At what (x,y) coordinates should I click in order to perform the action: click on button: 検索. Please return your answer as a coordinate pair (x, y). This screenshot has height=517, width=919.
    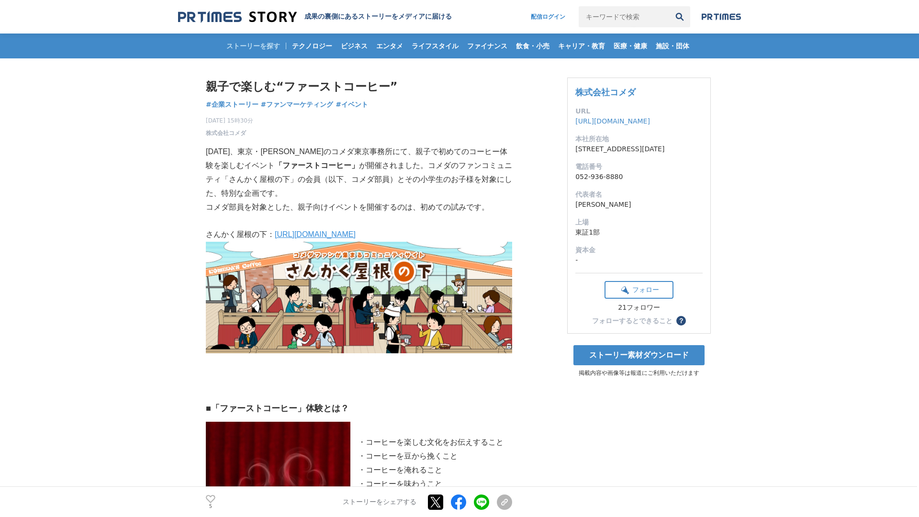
    Looking at the image, I should click on (680, 17).